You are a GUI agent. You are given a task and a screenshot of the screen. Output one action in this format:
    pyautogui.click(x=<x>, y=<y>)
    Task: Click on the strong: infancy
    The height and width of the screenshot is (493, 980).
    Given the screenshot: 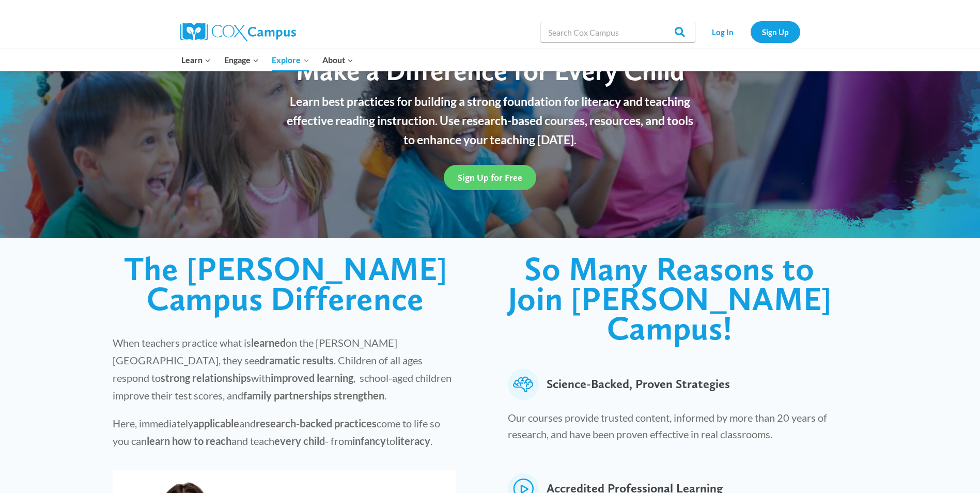 What is the action you would take?
    pyautogui.click(x=369, y=441)
    